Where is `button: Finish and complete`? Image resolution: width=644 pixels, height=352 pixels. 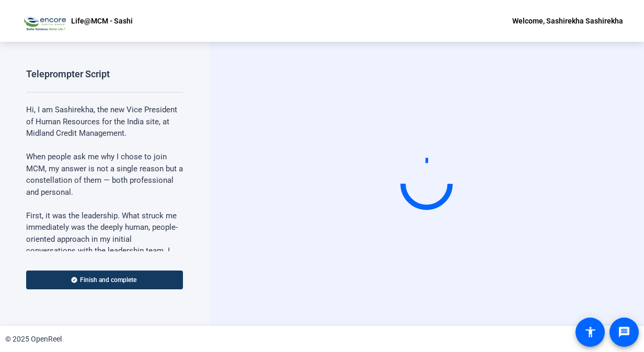 button: Finish and complete is located at coordinates (104, 280).